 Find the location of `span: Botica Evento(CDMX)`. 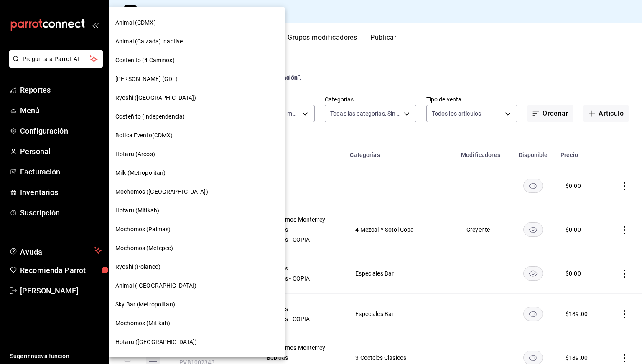

span: Botica Evento(CDMX) is located at coordinates (144, 136).